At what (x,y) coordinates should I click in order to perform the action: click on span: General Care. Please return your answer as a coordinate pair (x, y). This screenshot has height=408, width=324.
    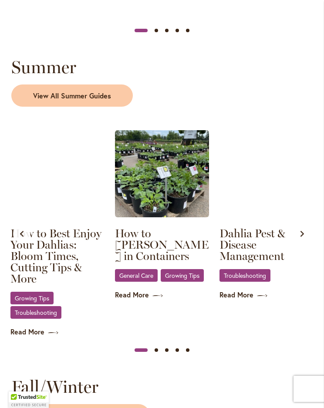
    Looking at the image, I should click on (136, 275).